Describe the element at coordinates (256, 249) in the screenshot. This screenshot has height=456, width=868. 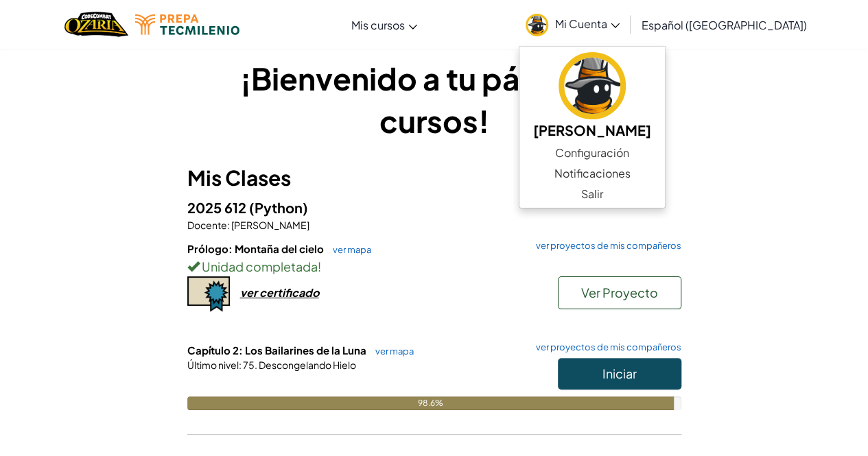
I see `span: Prólogo: Montaña del cielo` at that location.